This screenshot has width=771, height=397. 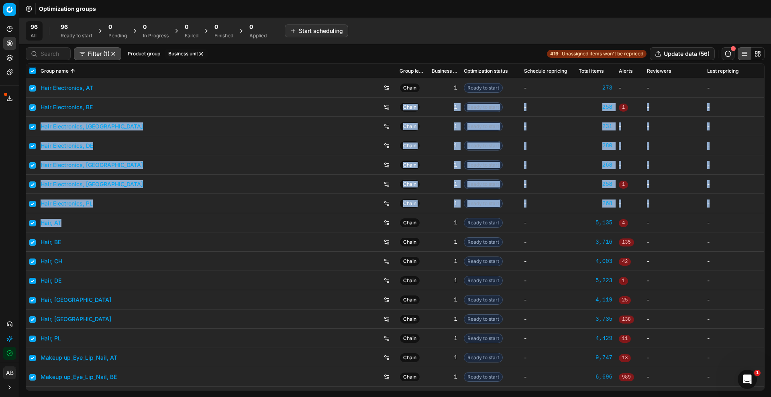 I want to click on span: Group name, so click(x=55, y=71).